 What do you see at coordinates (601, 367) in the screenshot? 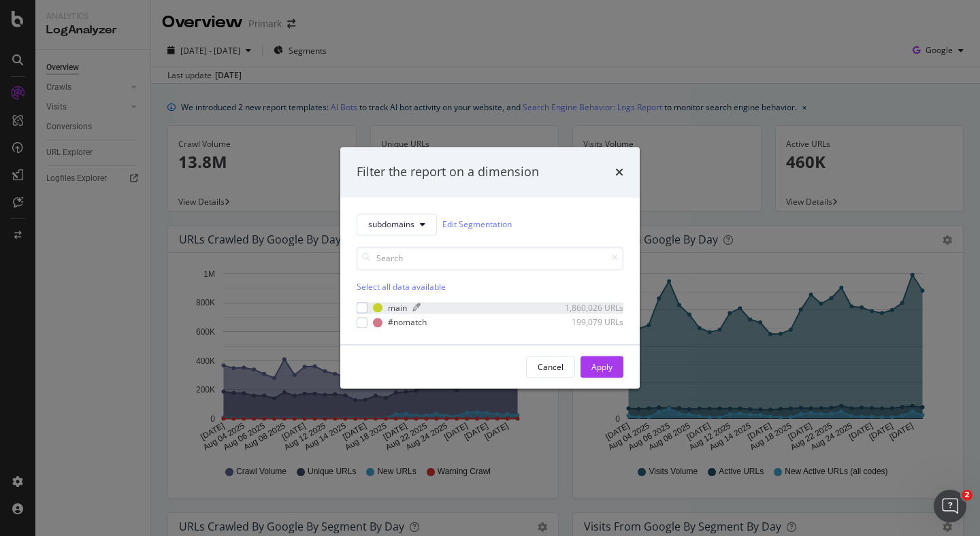
I see `div: Apply` at bounding box center [601, 367].